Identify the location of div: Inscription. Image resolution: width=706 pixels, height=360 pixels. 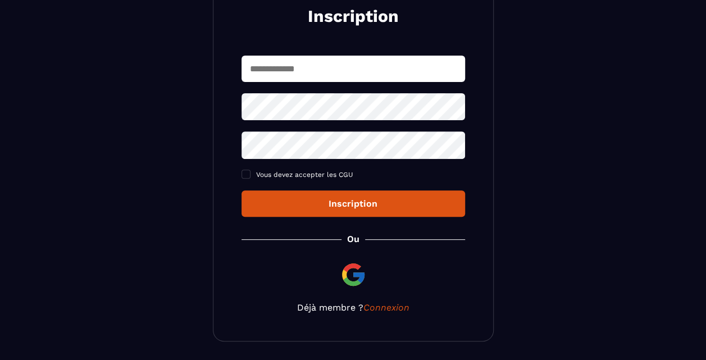
(353, 203).